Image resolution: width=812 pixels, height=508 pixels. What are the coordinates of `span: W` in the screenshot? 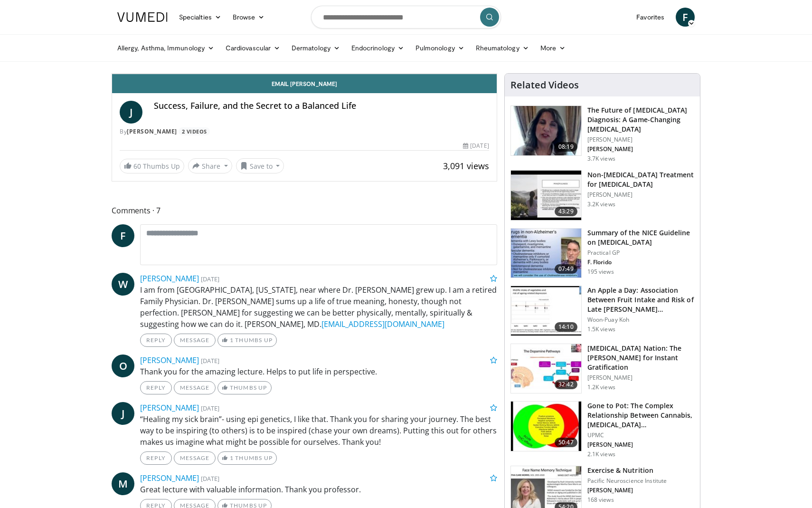 It's located at (123, 284).